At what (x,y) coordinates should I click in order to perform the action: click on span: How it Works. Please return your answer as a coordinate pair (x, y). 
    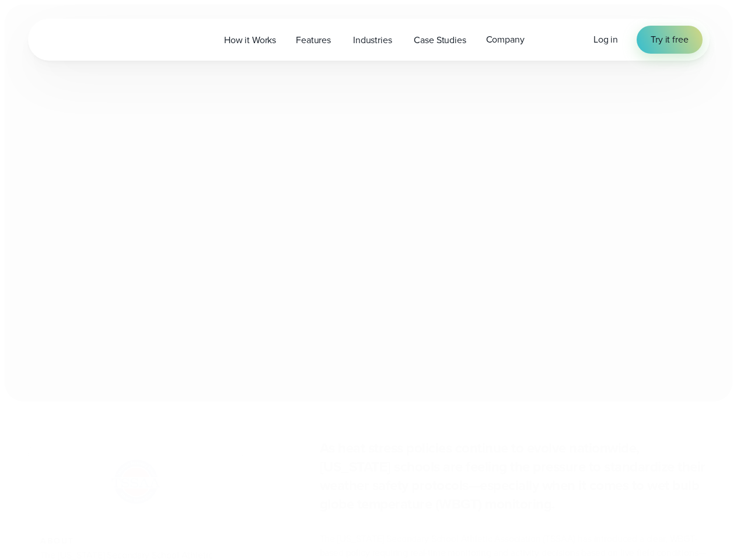
    Looking at the image, I should click on (250, 40).